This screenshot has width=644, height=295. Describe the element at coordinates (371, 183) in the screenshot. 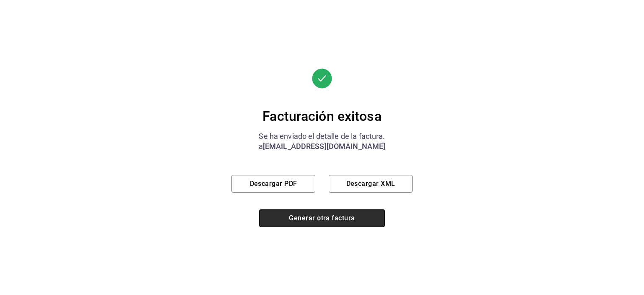

I see `font: Descargar XML` at that location.